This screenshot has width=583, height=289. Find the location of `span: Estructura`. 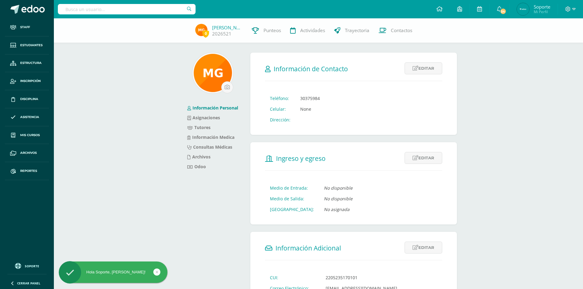

span: Estructura is located at coordinates (31, 63).